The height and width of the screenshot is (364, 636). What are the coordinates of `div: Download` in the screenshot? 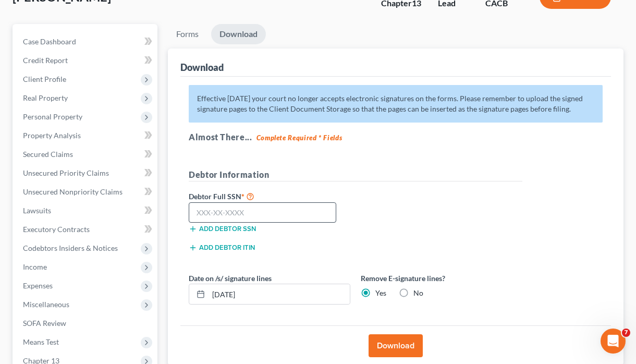 It's located at (202, 67).